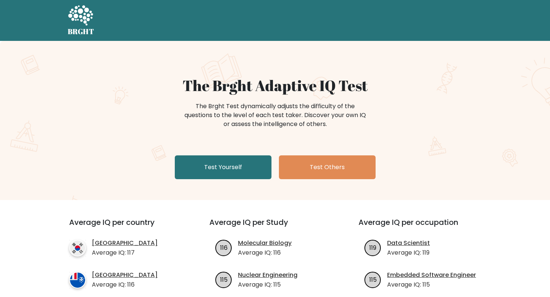 The height and width of the screenshot is (297, 550). I want to click on h3: Average IQ per occupation, so click(424, 227).